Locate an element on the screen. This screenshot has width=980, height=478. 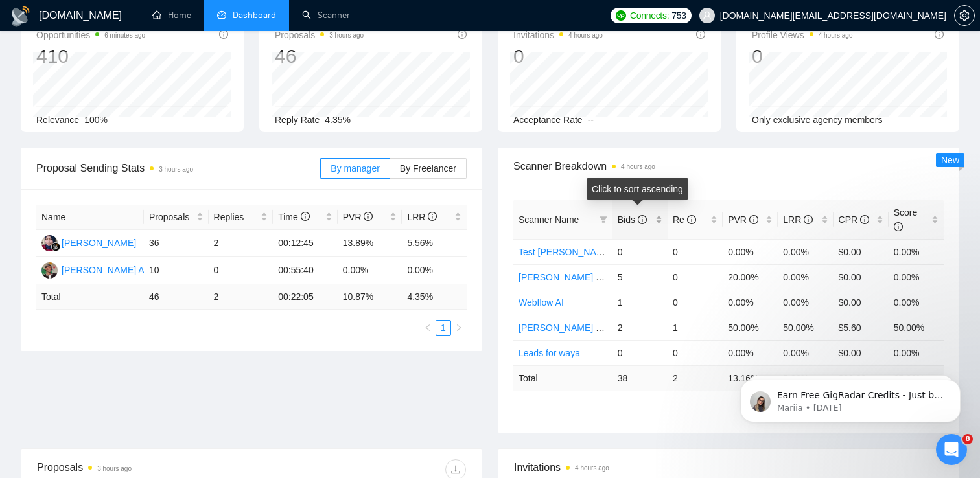
span: left is located at coordinates (428, 328).